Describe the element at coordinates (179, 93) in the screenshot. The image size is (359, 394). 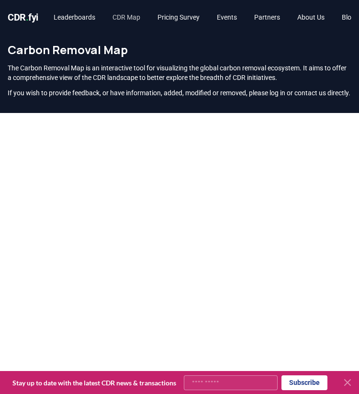
I see `p: If you wish to provide feedback, or have information, added, modified or removed, please log in o...` at that location.